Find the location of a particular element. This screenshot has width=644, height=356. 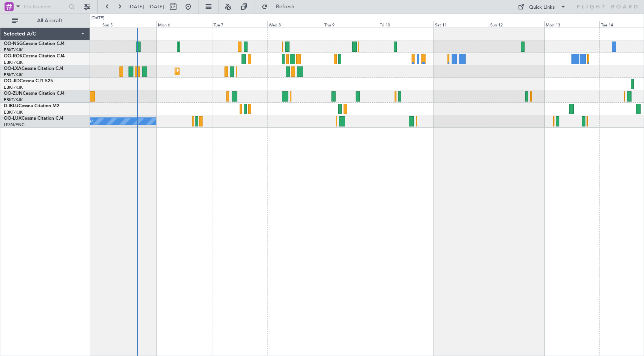

div: Sun 5 is located at coordinates (128, 24).